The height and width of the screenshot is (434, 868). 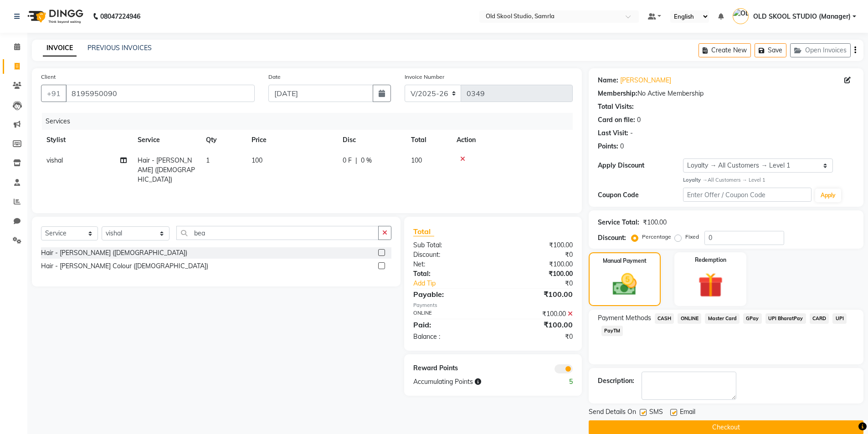 What do you see at coordinates (558, 381) in the screenshot?
I see `div: 5` at bounding box center [558, 381].